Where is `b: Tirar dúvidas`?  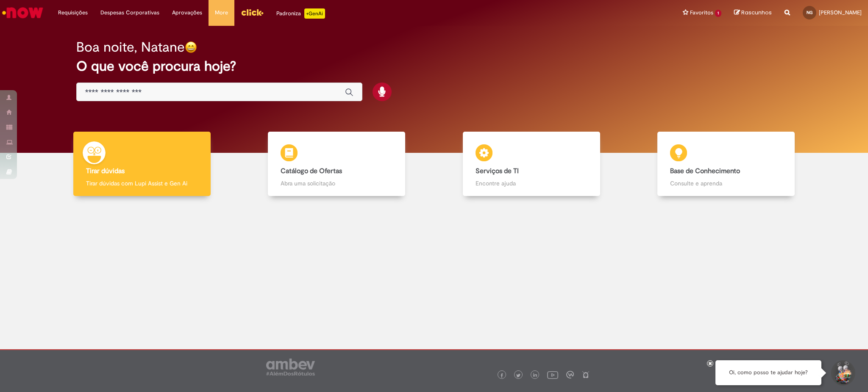 b: Tirar dúvidas is located at coordinates (105, 171).